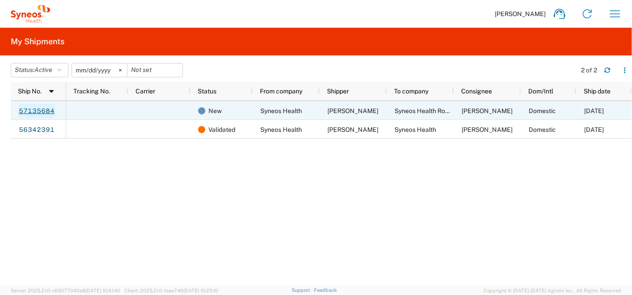 The height and width of the screenshot is (295, 632). What do you see at coordinates (436, 111) in the screenshot?
I see `span: Syneos Health Romania S.R.L` at bounding box center [436, 111].